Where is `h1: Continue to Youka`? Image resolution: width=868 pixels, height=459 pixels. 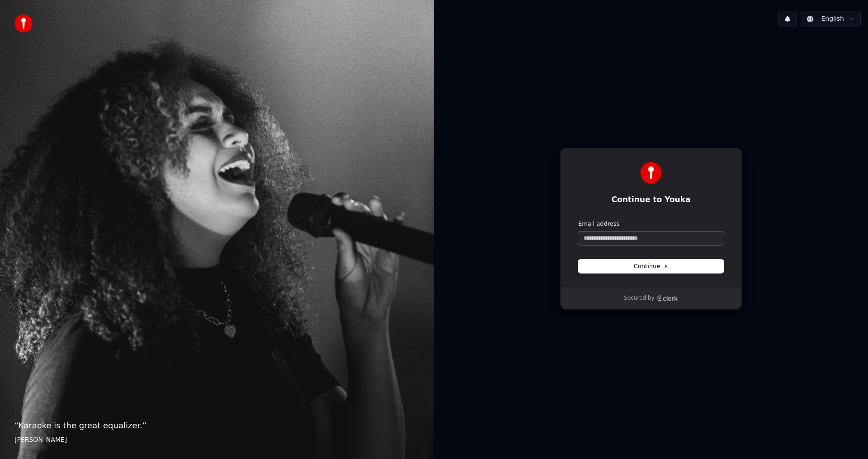
h1: Continue to Youka is located at coordinates (651, 200).